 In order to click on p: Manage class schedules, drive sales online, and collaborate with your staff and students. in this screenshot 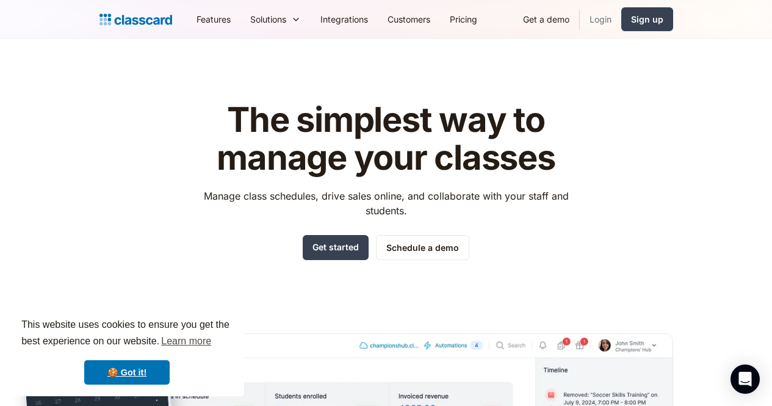, I will do `click(386, 203)`.